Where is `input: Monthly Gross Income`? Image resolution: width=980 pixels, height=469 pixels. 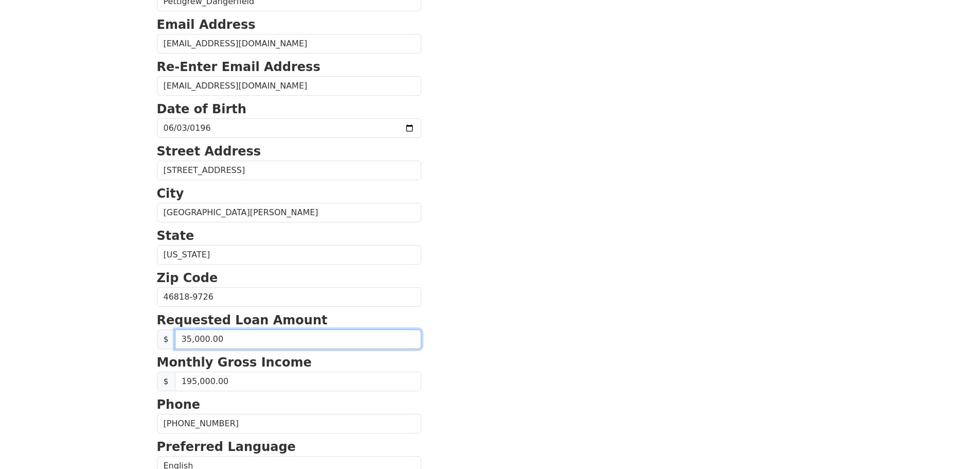 input: Monthly Gross Income is located at coordinates (298, 381).